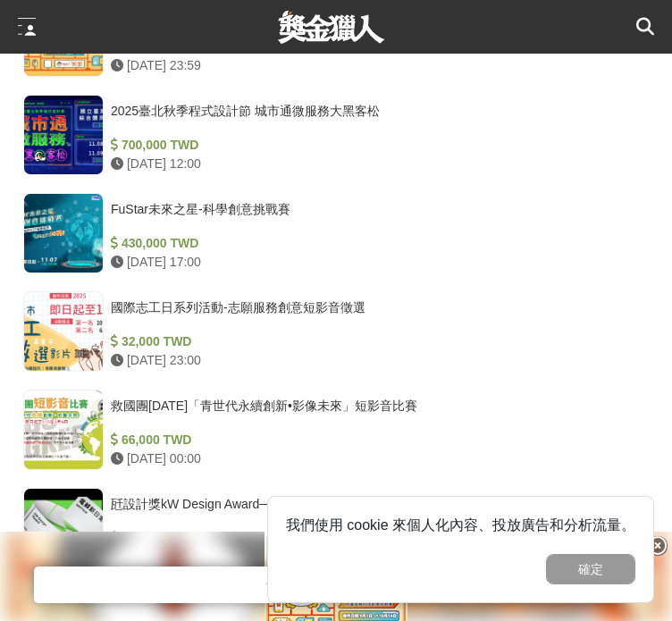 This screenshot has height=621, width=672. Describe the element at coordinates (377, 119) in the screenshot. I see `div: 2025臺北秋季程式設計節 城市通微服務大黑客松` at that location.